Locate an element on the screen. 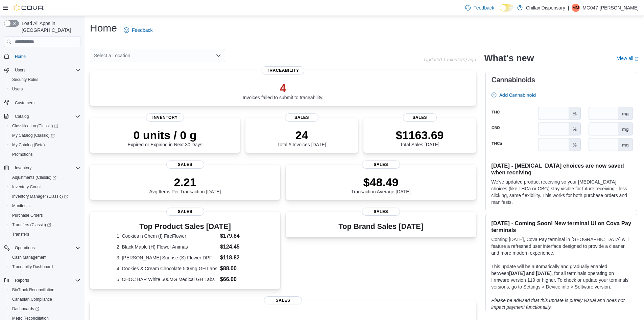  a: My Catalog (Classic) is located at coordinates (34, 135).